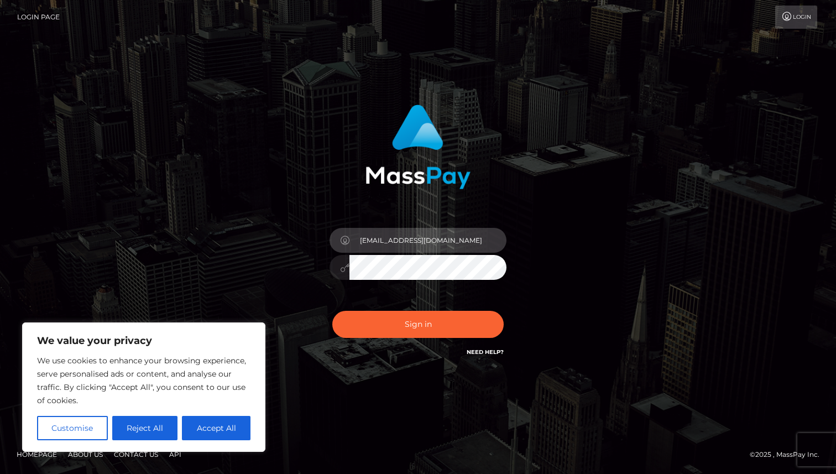  Describe the element at coordinates (37, 454) in the screenshot. I see `a: Homepage` at that location.